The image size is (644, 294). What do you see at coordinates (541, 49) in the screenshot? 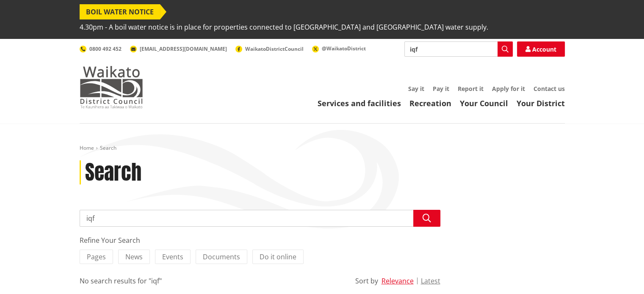
I see `a: Account` at bounding box center [541, 49].